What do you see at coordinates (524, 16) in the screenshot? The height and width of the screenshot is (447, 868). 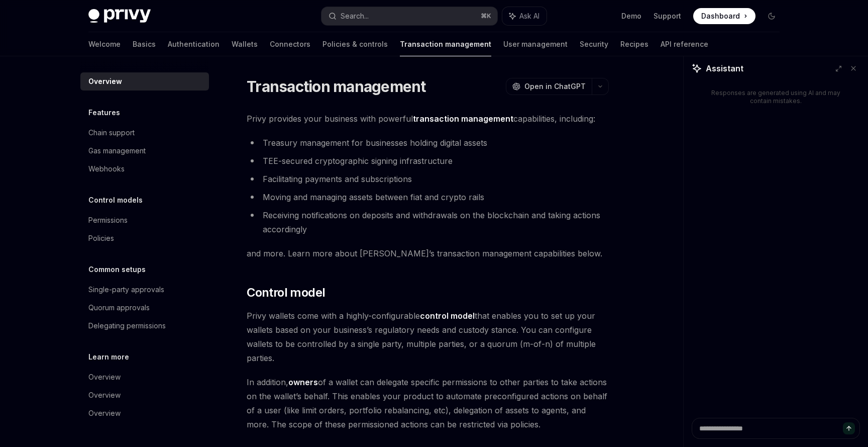 I see `button: Ask AI` at bounding box center [524, 16].